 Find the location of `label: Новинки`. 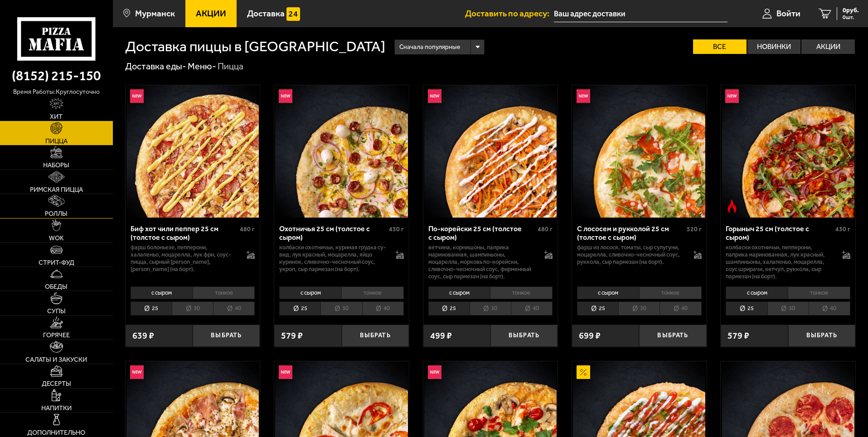

label: Новинки is located at coordinates (774, 47).